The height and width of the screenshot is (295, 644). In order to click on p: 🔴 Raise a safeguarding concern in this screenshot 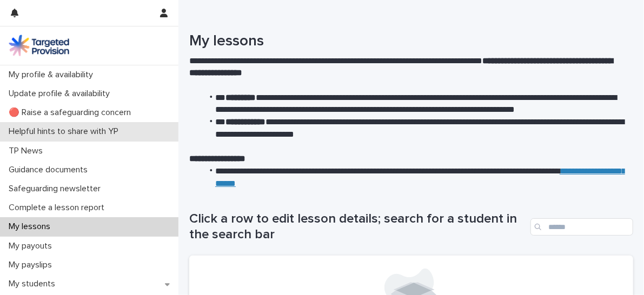, I will do `click(72, 113)`.